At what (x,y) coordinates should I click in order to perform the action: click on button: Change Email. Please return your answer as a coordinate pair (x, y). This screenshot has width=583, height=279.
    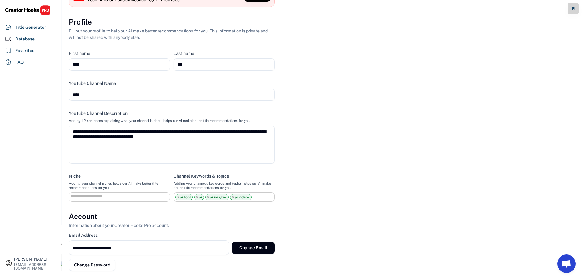
    Looking at the image, I should click on (253, 248).